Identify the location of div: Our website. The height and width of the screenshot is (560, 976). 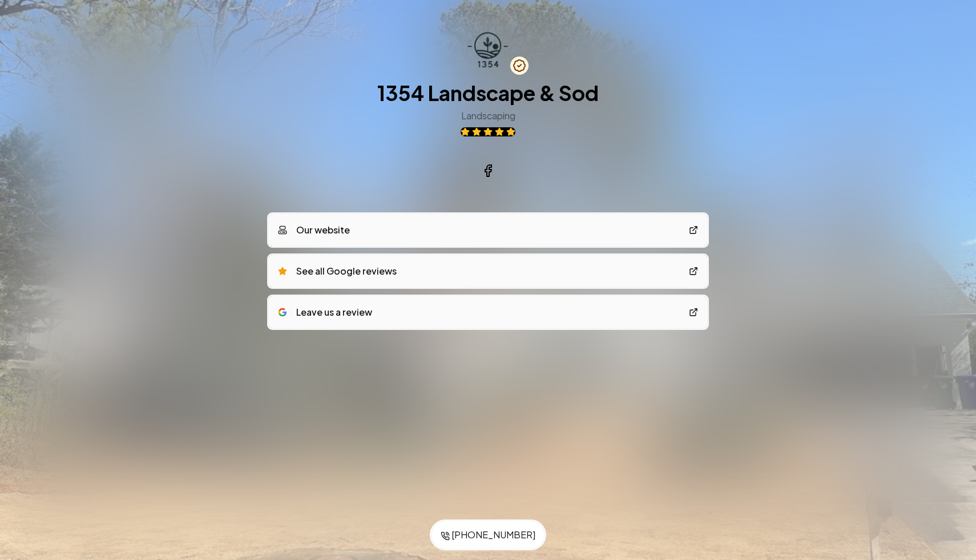
(314, 230).